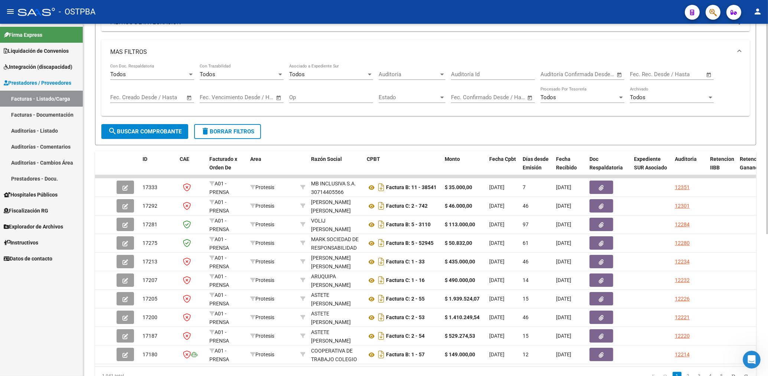  What do you see at coordinates (336, 224) in the screenshot?
I see `div: 20218327517` at bounding box center [336, 224].